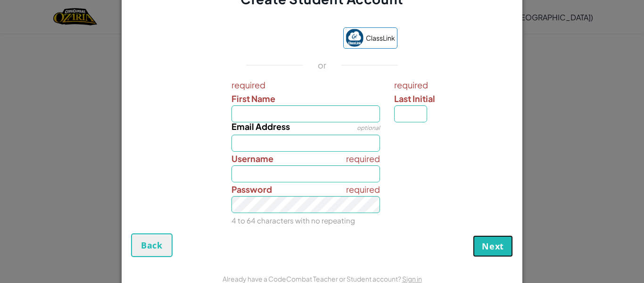  I want to click on button: Next, so click(493, 246).